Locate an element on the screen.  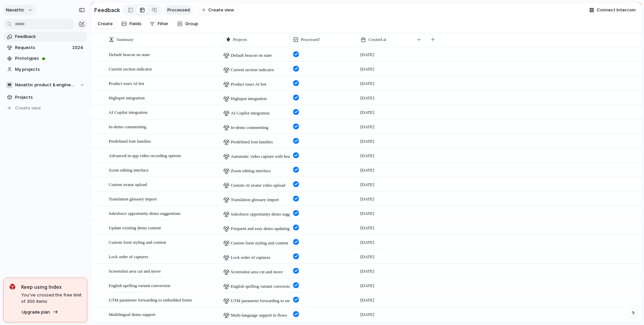
span: Custom avatar upload is located at coordinates (128, 184).